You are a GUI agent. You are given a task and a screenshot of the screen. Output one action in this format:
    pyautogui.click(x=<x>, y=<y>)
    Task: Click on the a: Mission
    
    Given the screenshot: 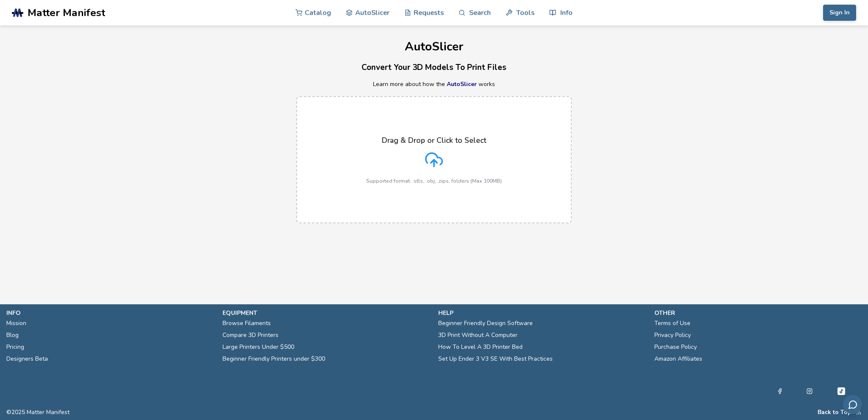 What is the action you would take?
    pyautogui.click(x=16, y=323)
    